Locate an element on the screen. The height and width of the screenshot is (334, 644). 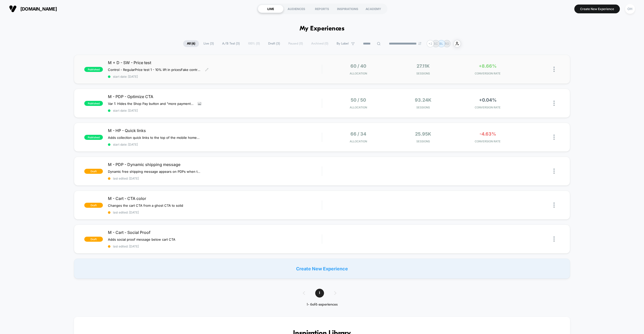
div: INSPIRATIONS is located at coordinates (348, 9).